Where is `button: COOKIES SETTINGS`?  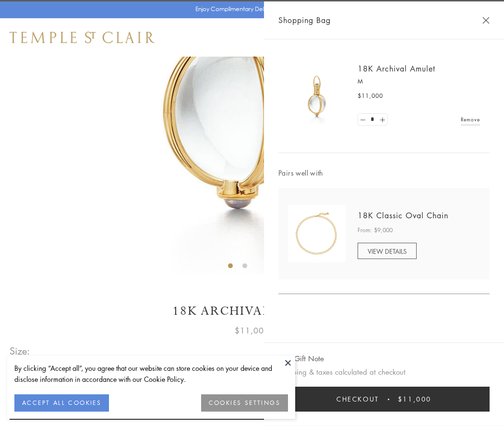
button: COOKIES SETTINGS is located at coordinates (244, 403).